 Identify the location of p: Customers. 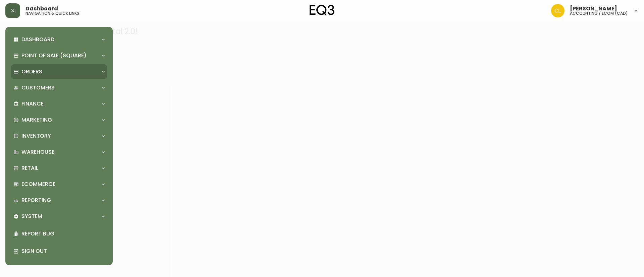
(38, 87).